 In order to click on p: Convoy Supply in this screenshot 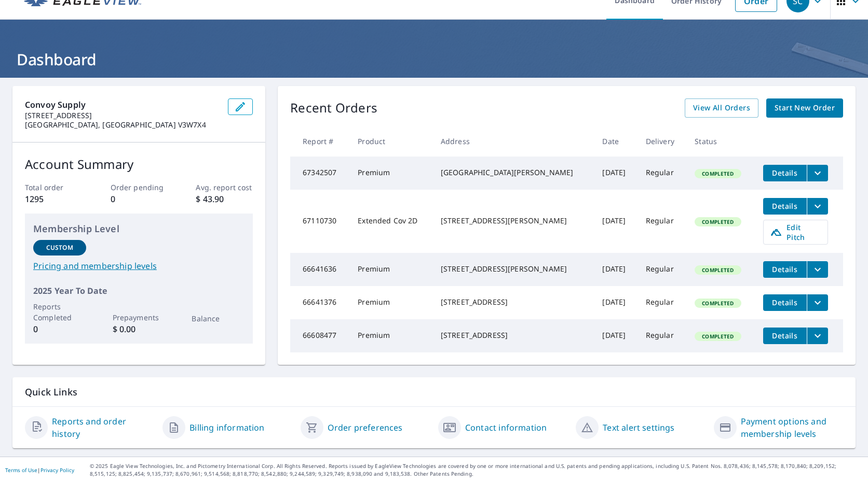, I will do `click(122, 105)`.